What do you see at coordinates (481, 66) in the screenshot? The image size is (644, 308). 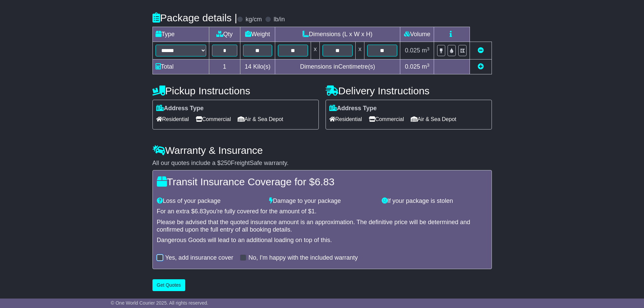 I see `a: Add new item` at bounding box center [481, 66].